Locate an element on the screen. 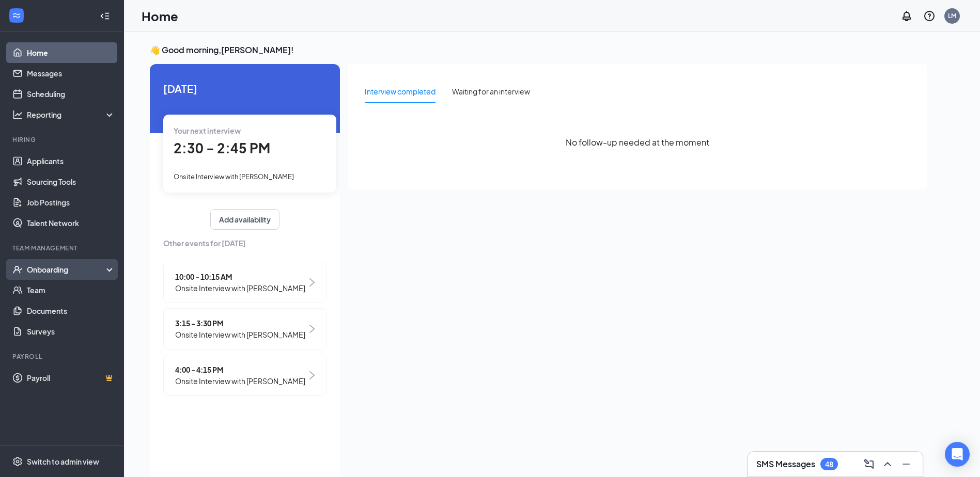  svg: WorkstreamLogo is located at coordinates (16, 16).